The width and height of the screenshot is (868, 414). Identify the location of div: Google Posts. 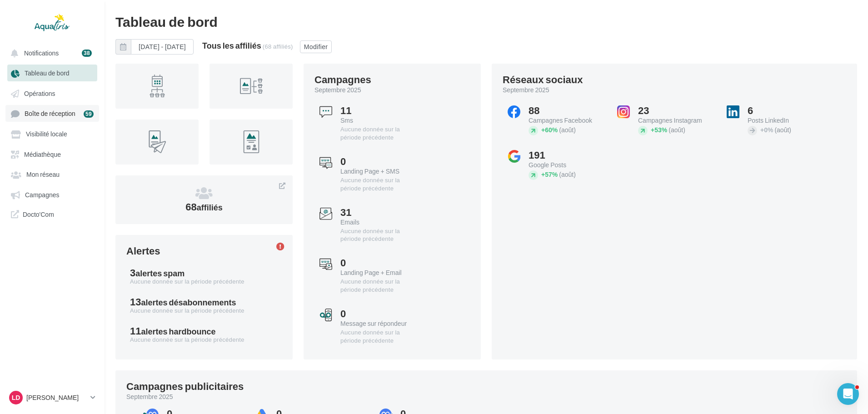
(566, 165).